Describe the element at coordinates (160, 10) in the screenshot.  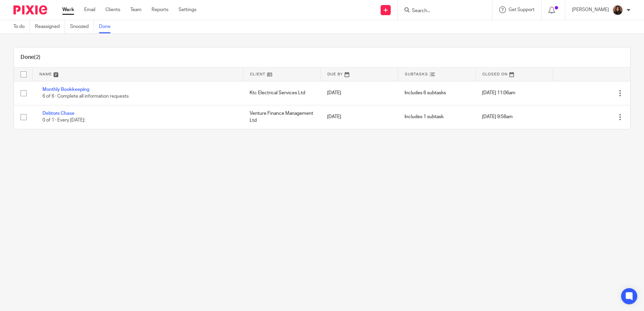
I see `a: Reports` at that location.